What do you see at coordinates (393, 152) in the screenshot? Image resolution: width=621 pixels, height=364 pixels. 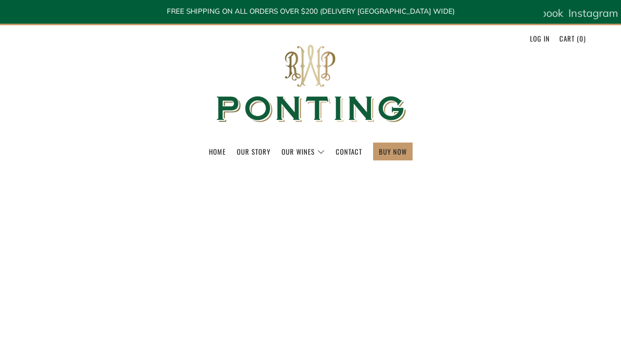 I see `a: BUY NOW` at bounding box center [393, 152].